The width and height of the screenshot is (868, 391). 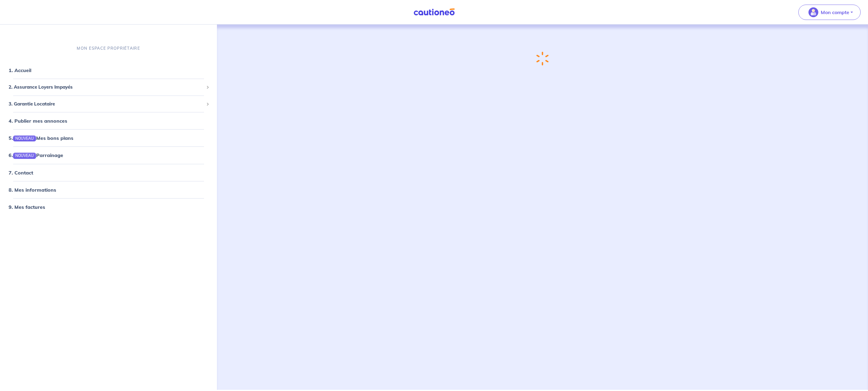 I want to click on button: illu_account_valid_menu.svgMon compte, so click(x=830, y=13).